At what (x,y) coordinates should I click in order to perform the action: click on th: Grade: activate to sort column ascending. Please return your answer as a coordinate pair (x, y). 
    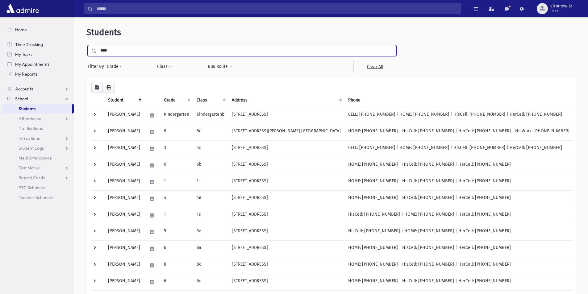
    Looking at the image, I should click on (177, 100).